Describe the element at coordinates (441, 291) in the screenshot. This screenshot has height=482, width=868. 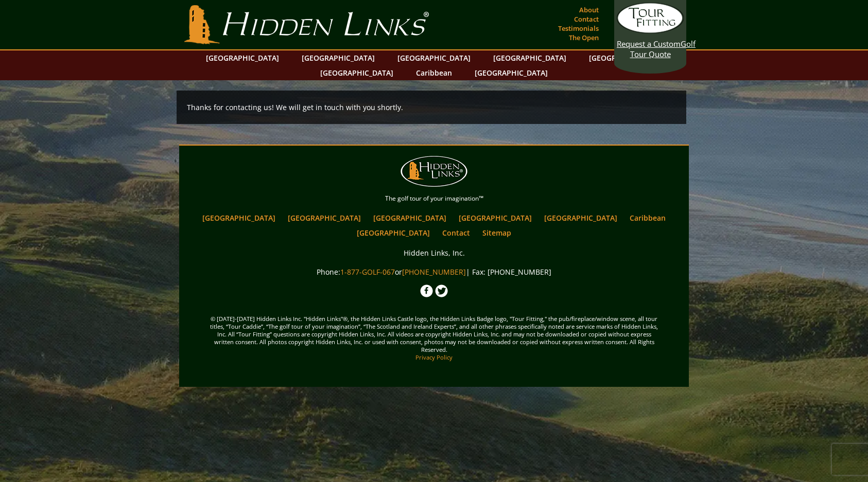
I see `img: Twitter` at that location.